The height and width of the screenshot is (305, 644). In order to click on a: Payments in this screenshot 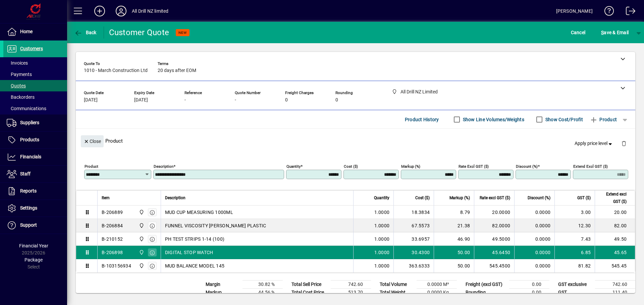, I will do `click(35, 75)`.